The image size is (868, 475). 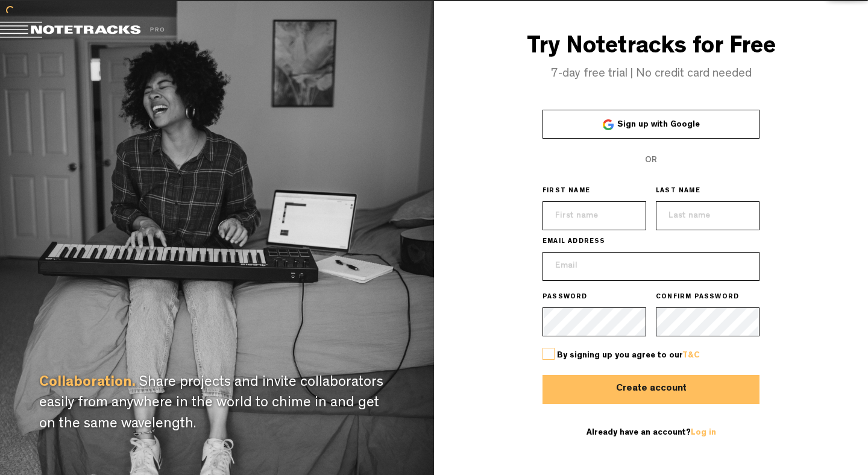 What do you see at coordinates (697, 297) in the screenshot?
I see `span: CONFIRM PASSWORD` at bounding box center [697, 297].